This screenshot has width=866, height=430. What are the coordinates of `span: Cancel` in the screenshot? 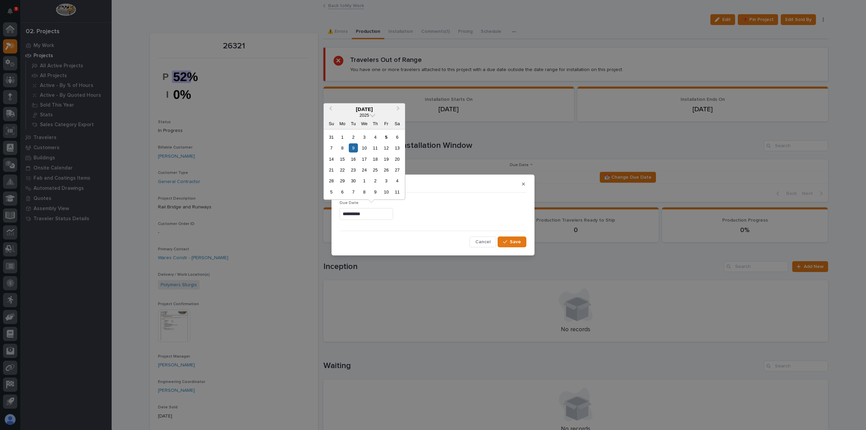 It's located at (483, 242).